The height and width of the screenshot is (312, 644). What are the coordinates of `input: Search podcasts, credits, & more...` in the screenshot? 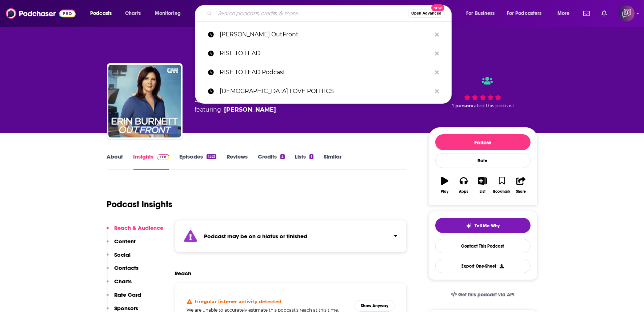 It's located at (312, 14).